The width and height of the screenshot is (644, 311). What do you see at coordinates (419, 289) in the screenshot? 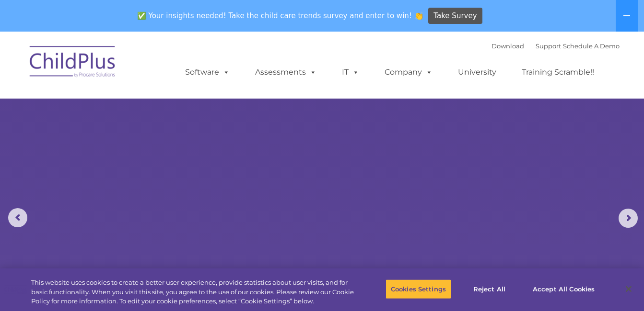
I see `button: Cookies Settings` at bounding box center [419, 289].